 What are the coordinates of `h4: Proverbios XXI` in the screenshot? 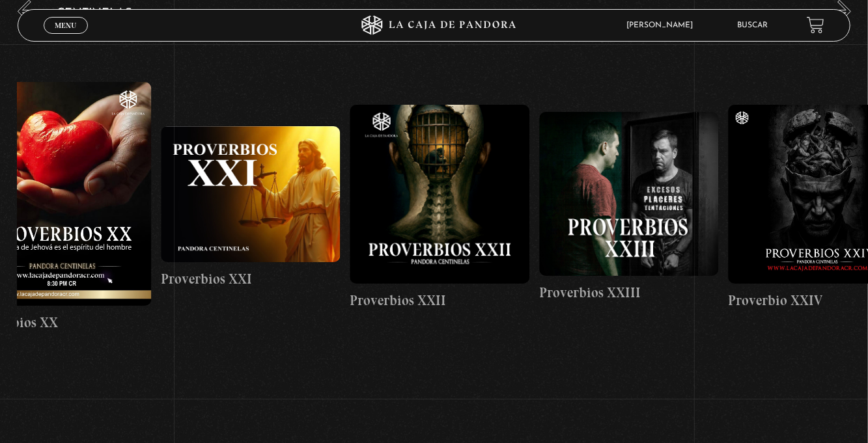 It's located at (250, 279).